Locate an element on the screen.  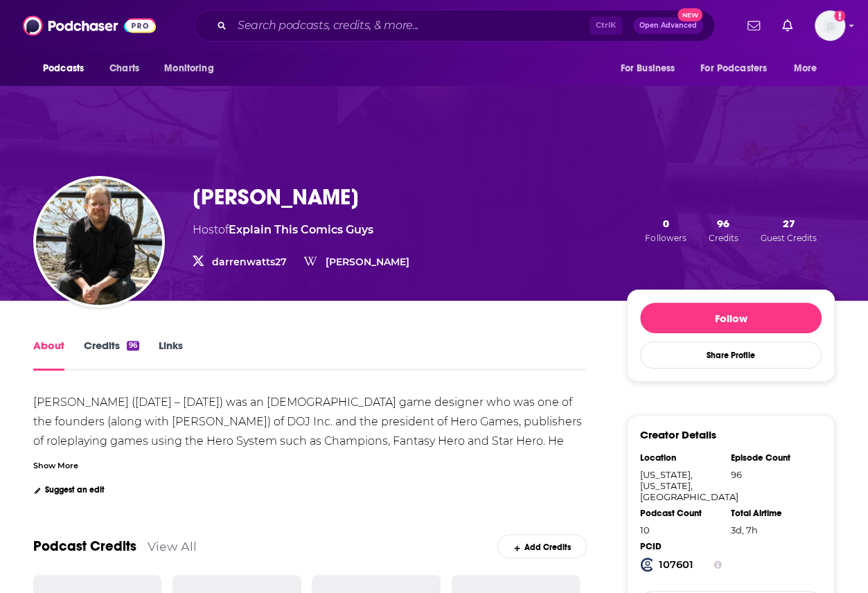
input: Search podcasts, credits, & more... is located at coordinates (411, 25).